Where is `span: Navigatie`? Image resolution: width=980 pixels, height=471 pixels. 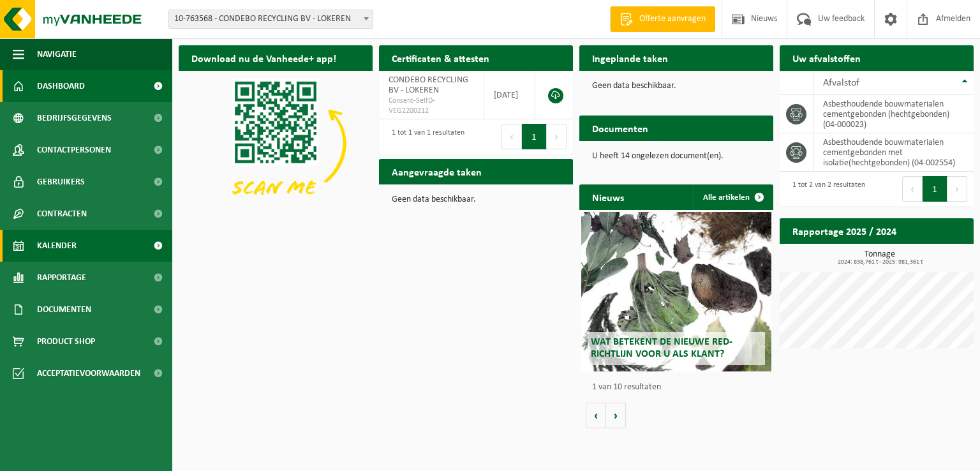 span: Navigatie is located at coordinates (57, 54).